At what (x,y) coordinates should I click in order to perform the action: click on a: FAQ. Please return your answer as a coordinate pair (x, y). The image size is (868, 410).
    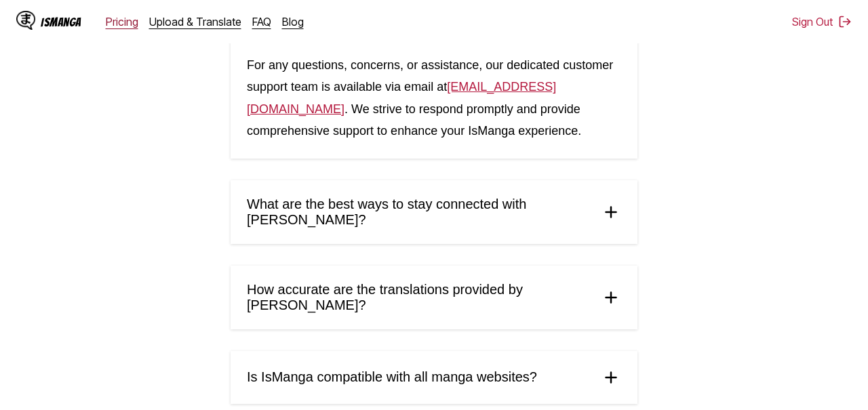
    Looking at the image, I should click on (261, 22).